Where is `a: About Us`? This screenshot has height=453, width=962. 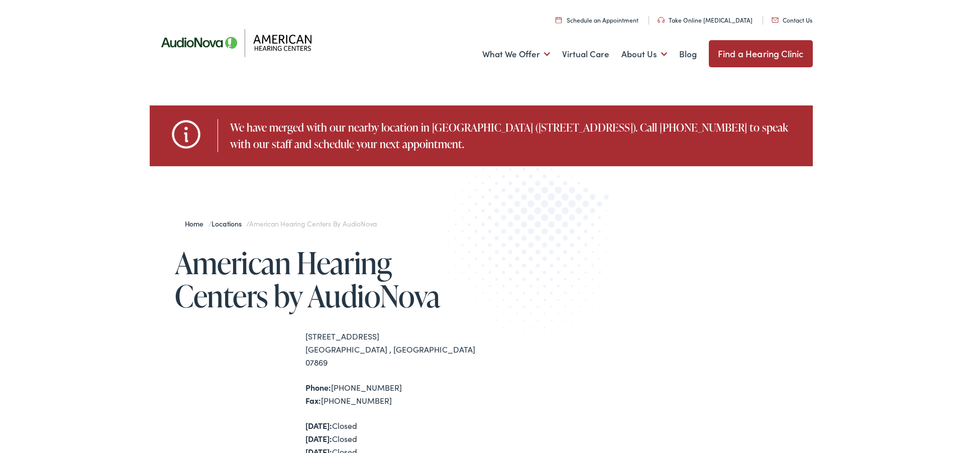 a: About Us is located at coordinates (644, 54).